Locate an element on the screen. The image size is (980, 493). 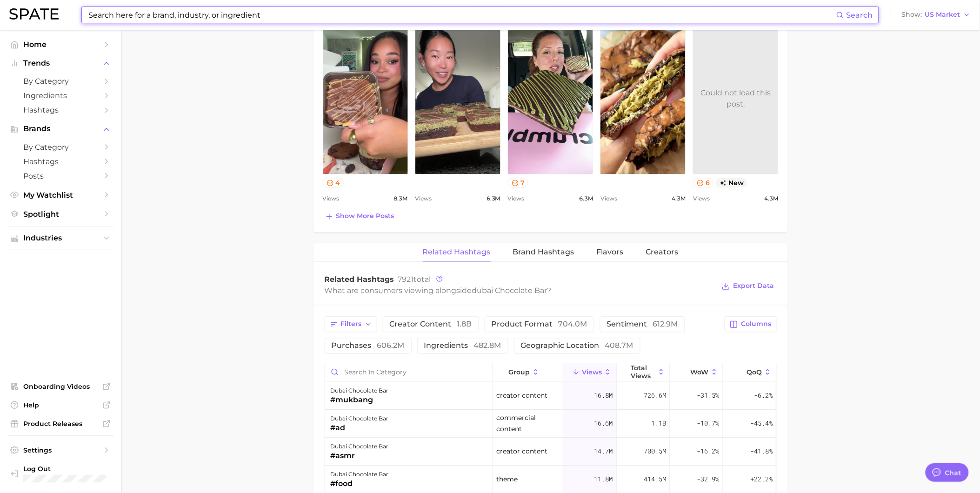
button: dubai chocolate bar#asmrcreator content14.7m700.5m-16.2%-41.8% is located at coordinates (550, 452).